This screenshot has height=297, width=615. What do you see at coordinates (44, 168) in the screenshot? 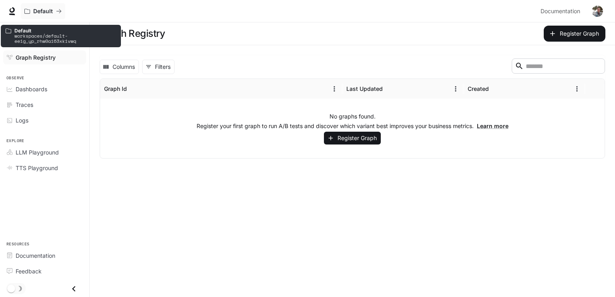
I see `a: TTS Playground` at bounding box center [44, 168].